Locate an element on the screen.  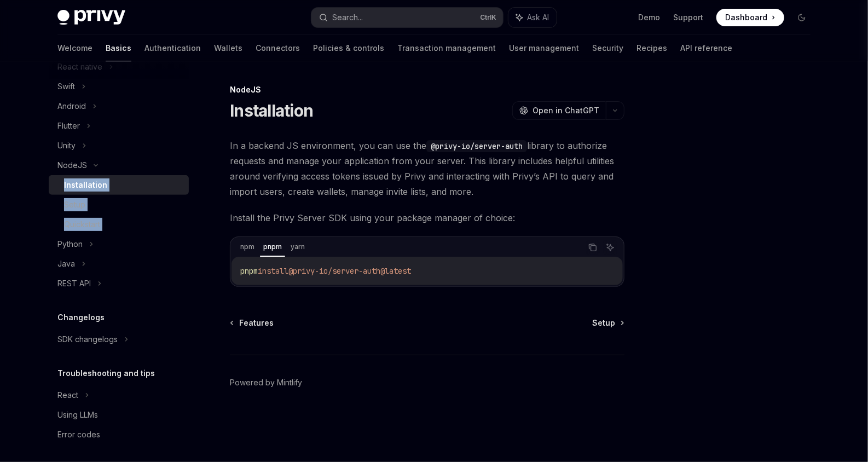
a: Support is located at coordinates (688, 18).